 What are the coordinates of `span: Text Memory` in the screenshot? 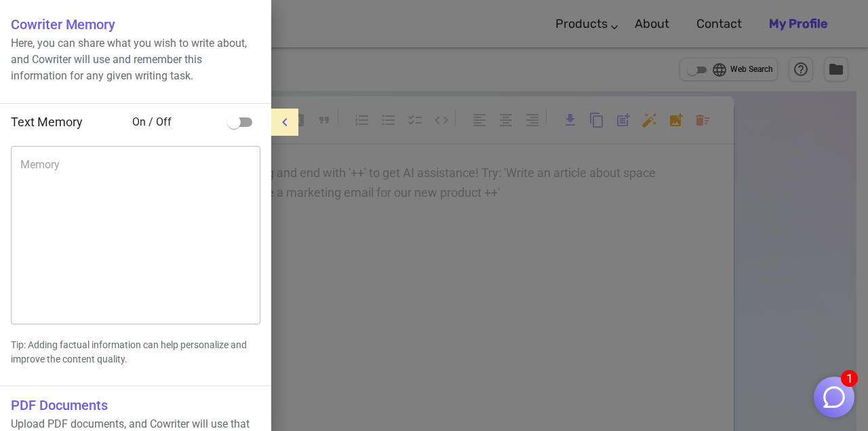 It's located at (47, 122).